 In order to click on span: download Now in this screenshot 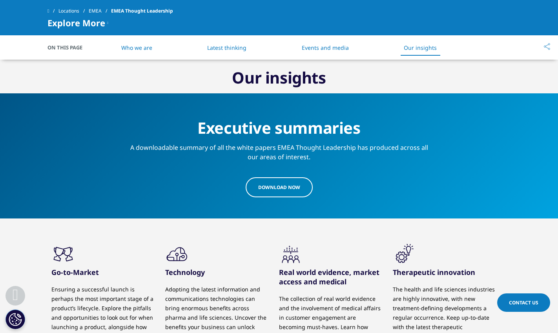, I will do `click(279, 187)`.